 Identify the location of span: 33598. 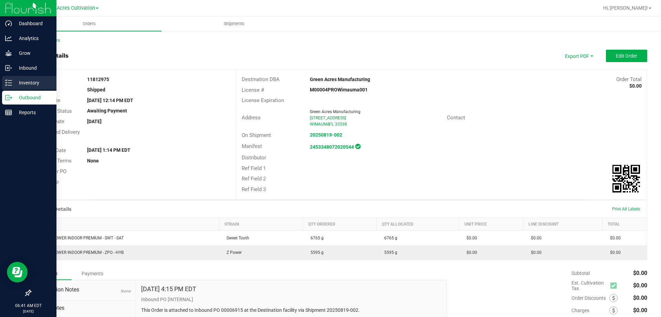
(341, 124).